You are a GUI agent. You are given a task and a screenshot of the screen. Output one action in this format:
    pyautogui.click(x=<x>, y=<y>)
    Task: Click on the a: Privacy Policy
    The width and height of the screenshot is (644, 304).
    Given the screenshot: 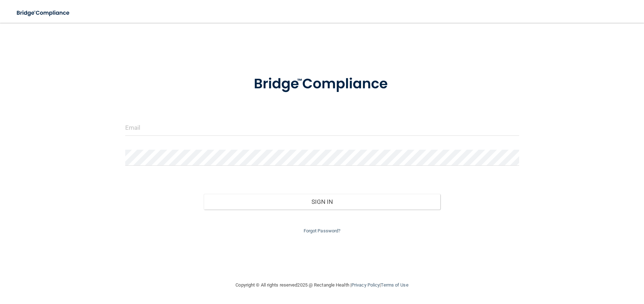 What is the action you would take?
    pyautogui.click(x=366, y=285)
    